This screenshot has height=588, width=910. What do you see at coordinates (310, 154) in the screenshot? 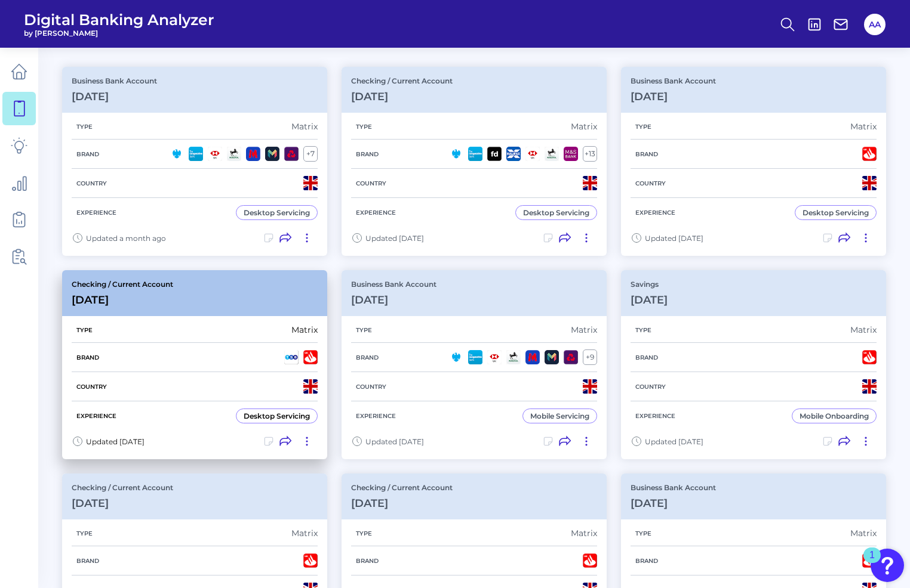
I see `div: + 7` at bounding box center [310, 154].